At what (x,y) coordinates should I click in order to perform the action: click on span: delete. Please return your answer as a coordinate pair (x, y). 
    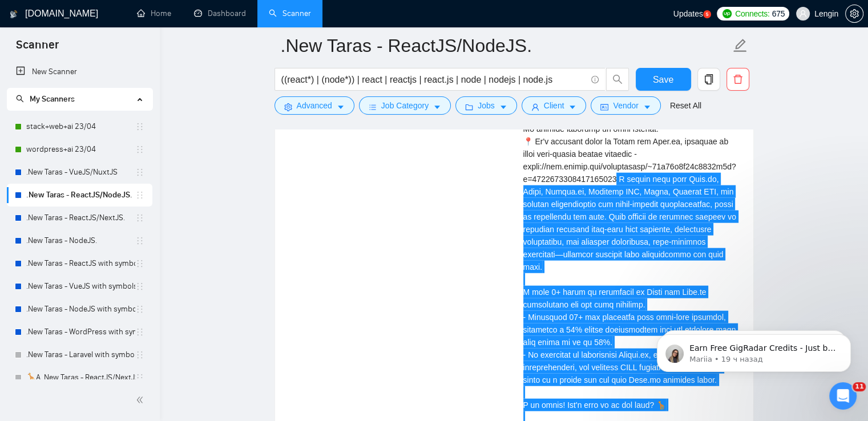
    Looking at the image, I should click on (738, 80).